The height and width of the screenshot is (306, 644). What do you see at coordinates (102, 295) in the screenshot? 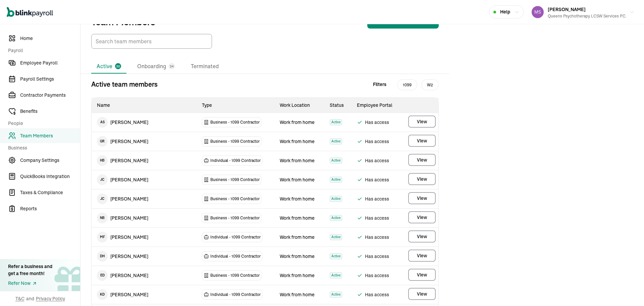
I see `span: K D` at bounding box center [102, 295].